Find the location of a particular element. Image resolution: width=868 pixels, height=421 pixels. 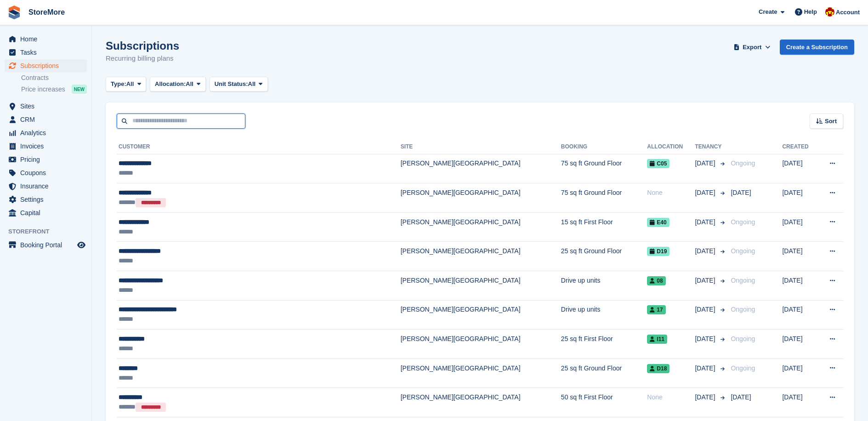

span: Price increases is located at coordinates (43, 89).